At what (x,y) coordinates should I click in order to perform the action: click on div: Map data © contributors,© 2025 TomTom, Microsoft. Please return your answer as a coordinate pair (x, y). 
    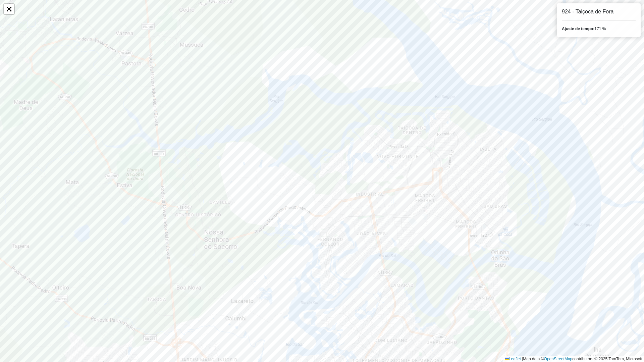
    Looking at the image, I should click on (573, 359).